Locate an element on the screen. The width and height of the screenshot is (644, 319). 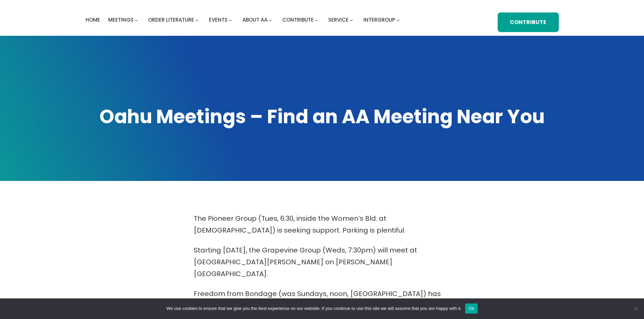
button: Service submenu is located at coordinates (351, 20).